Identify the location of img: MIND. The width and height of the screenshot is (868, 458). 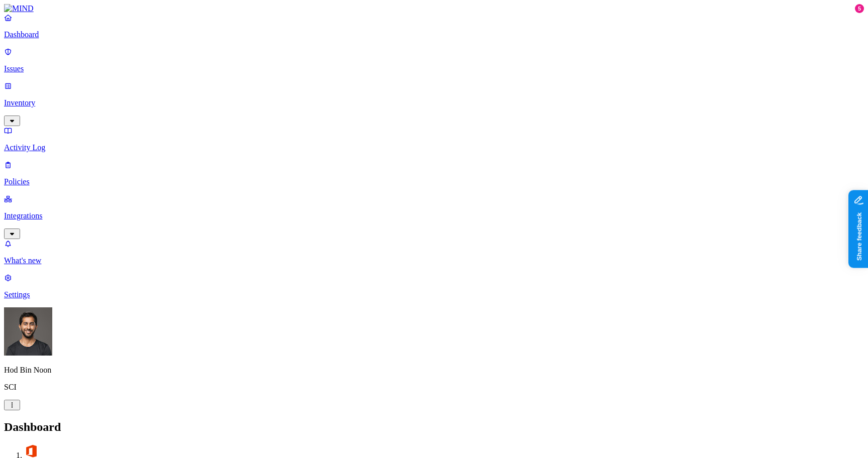
(18, 8).